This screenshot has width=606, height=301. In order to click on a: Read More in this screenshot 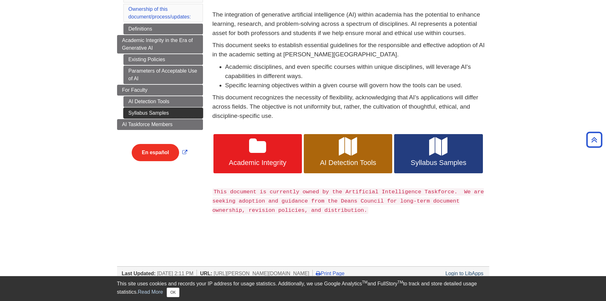, I will do `click(150, 292)`.